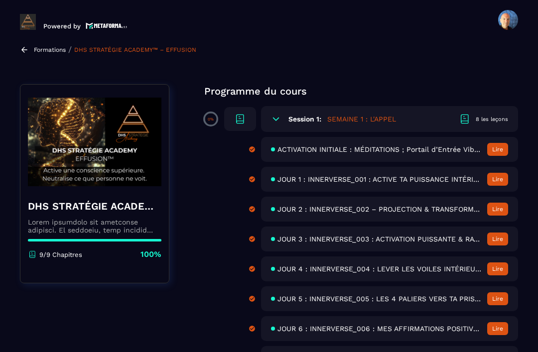 Image resolution: width=538 pixels, height=352 pixels. Describe the element at coordinates (380, 179) in the screenshot. I see `span: JOUR 1 : INNERVERSE_001 : ACTIVE TA PUISSANCE INTÉRIEUR & ALCHIMIA_001 : CONNEXION AU CHAMP QUANT...` at that location.